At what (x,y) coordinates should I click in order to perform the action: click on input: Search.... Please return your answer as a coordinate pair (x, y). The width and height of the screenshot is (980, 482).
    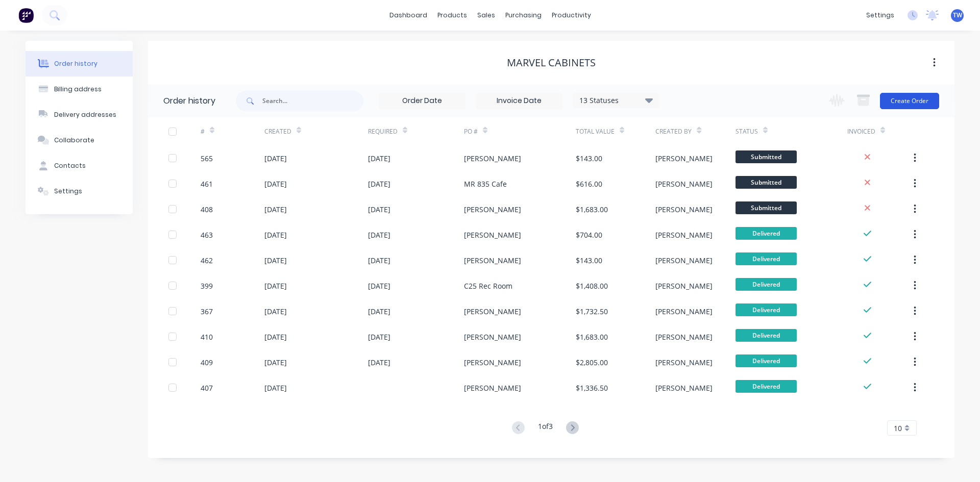
    Looking at the image, I should click on (313, 101).